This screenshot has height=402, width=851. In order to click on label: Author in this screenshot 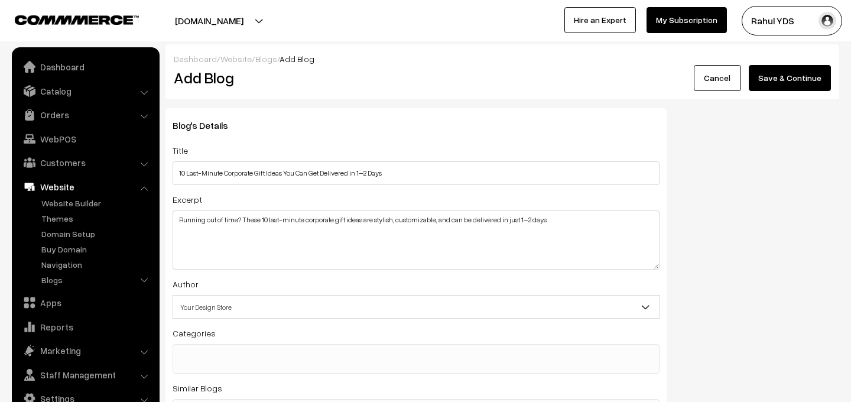, I will do `click(186, 284)`.